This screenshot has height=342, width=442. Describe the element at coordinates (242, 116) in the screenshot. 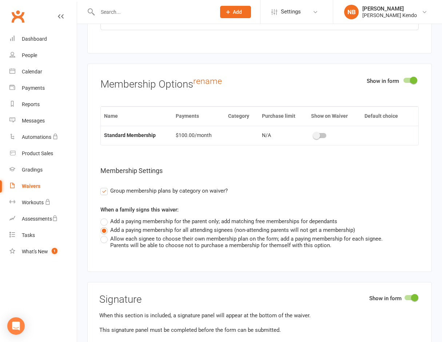

I see `th: Category` at that location.